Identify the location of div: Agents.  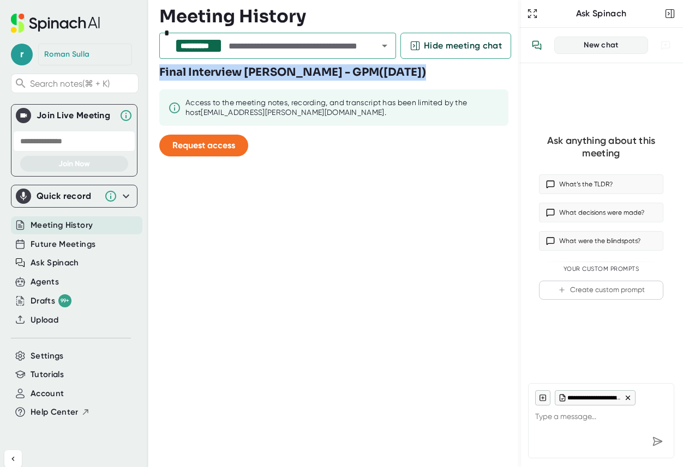
(45, 282).